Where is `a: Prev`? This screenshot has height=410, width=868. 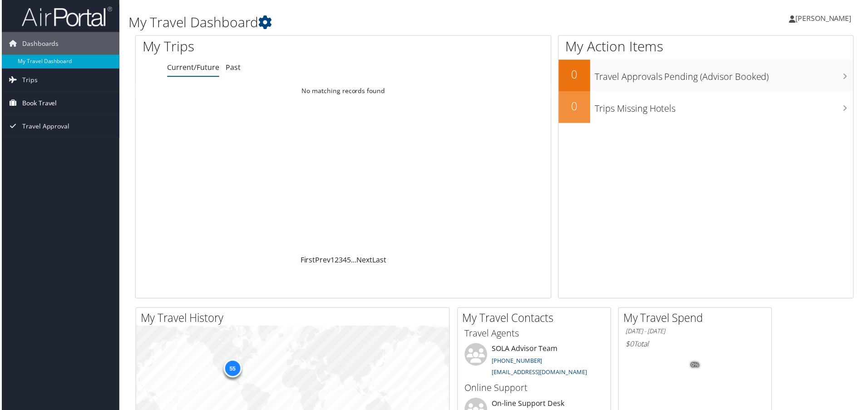 a: Prev is located at coordinates (323, 261).